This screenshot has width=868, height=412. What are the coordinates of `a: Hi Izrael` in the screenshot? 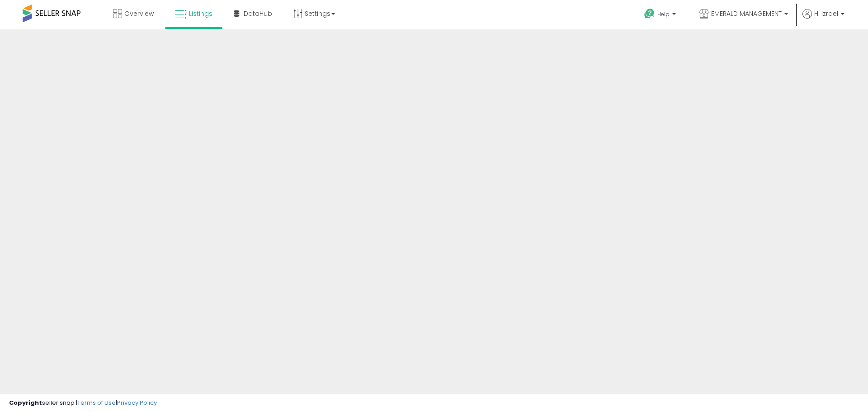 It's located at (823, 19).